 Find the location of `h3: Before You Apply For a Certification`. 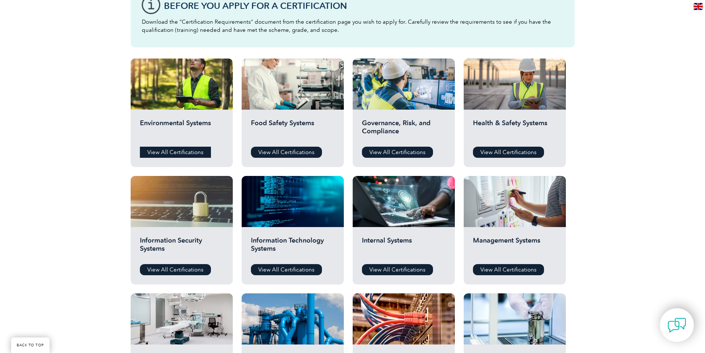

h3: Before You Apply For a Certification is located at coordinates (364, 6).